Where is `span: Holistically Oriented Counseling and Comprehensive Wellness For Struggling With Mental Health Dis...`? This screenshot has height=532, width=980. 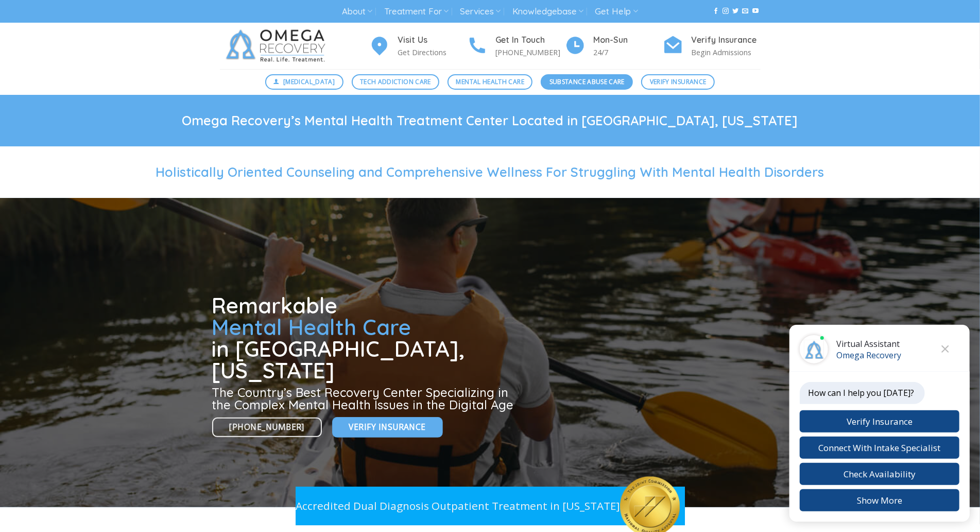
span: Holistically Oriented Counseling and Comprehensive Wellness For Struggling With Mental Health Dis... is located at coordinates (490, 171).